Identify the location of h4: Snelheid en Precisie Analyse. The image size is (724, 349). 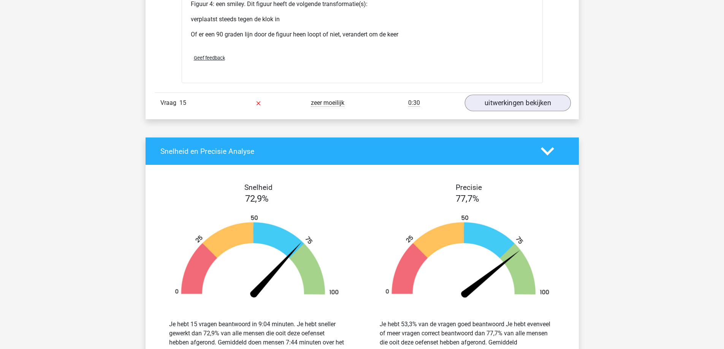
(345, 151).